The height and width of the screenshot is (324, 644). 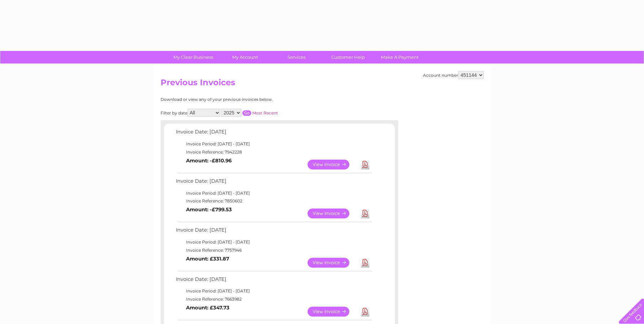 What do you see at coordinates (348, 57) in the screenshot?
I see `a: Customer Help` at bounding box center [348, 57].